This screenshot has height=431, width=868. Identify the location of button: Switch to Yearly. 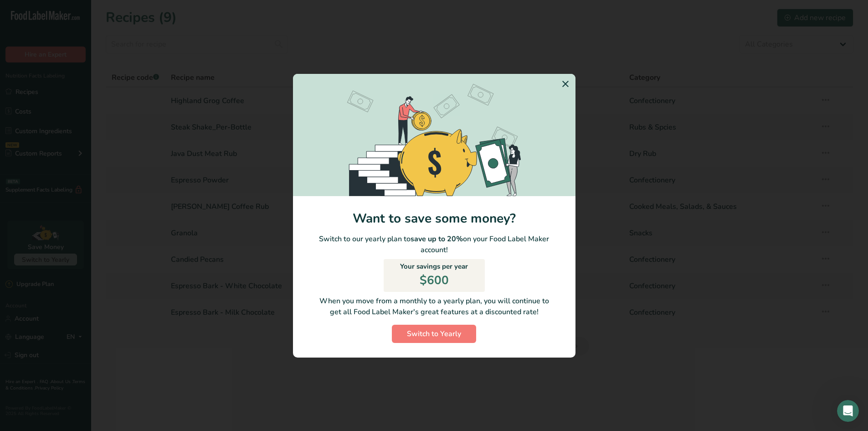
(434, 334).